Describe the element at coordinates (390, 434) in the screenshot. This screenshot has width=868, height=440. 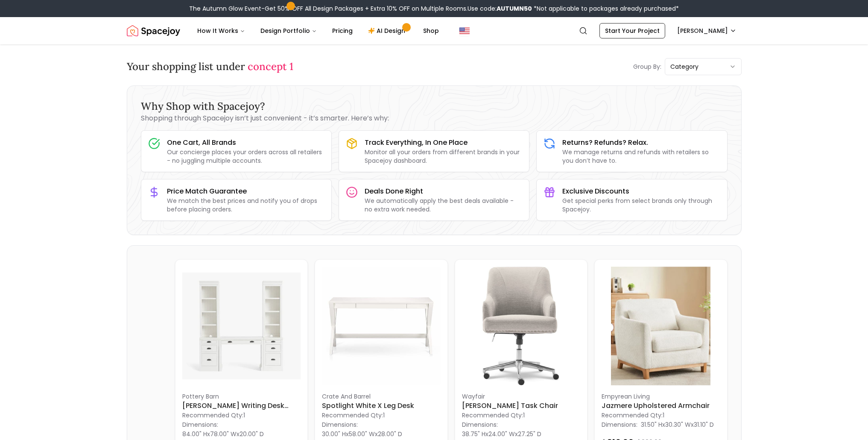
I see `span: 28.00" D` at that location.